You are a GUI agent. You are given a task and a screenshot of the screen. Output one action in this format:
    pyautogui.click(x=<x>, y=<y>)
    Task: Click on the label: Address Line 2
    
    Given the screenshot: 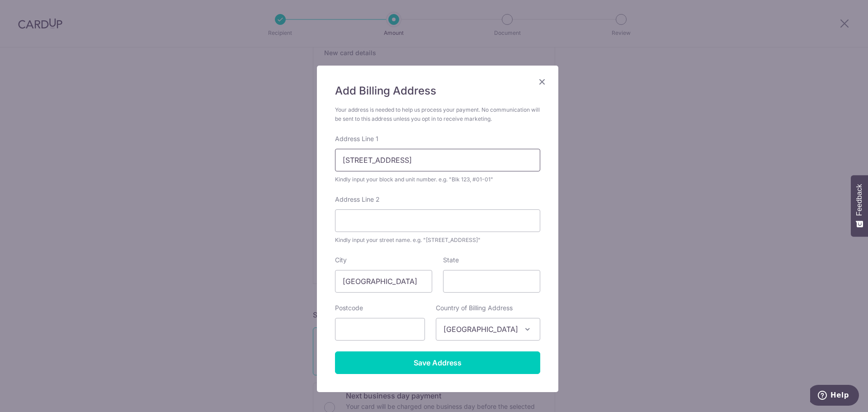 What is the action you would take?
    pyautogui.click(x=357, y=199)
    